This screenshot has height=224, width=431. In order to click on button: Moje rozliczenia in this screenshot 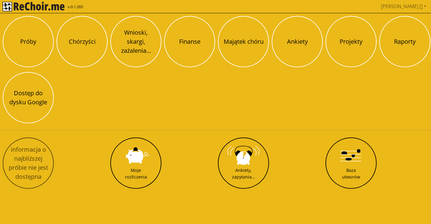, I will do `click(136, 163)`.